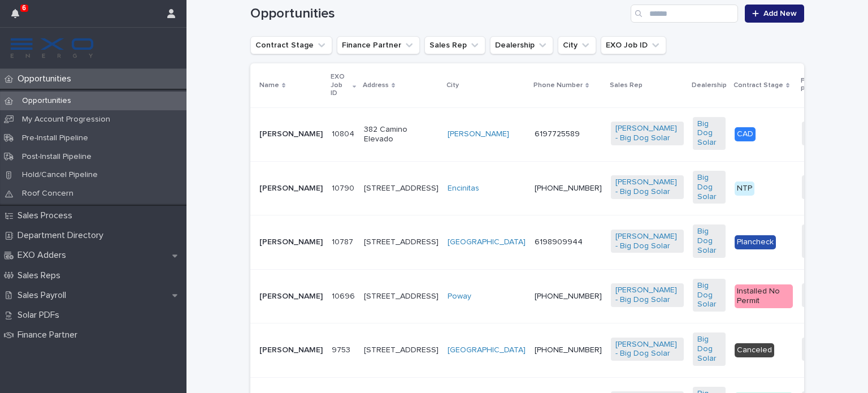 The image size is (868, 393). Describe the element at coordinates (774, 13) in the screenshot. I see `a: Add New` at that location.